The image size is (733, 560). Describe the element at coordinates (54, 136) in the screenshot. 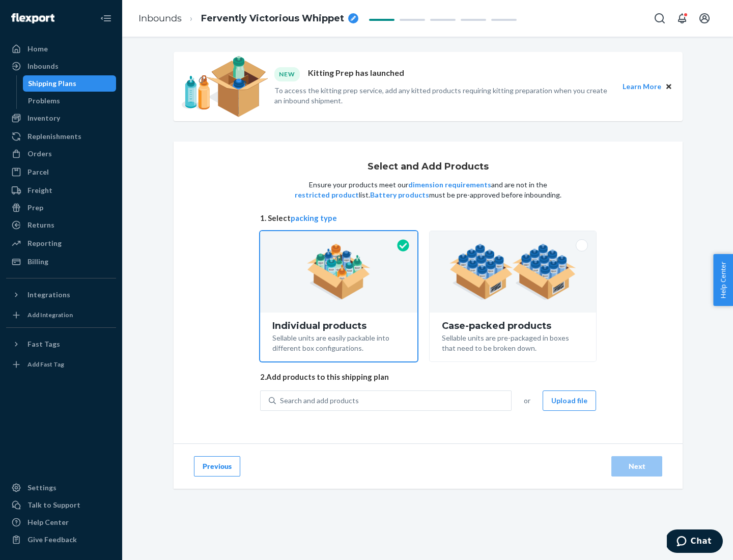

I see `div: Replenishments` at that location.